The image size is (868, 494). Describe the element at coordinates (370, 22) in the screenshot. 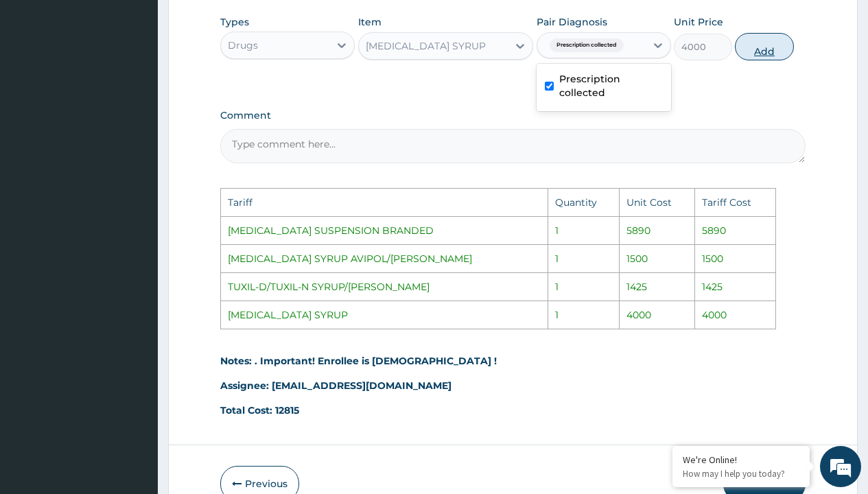

I see `label: Item` at that location.